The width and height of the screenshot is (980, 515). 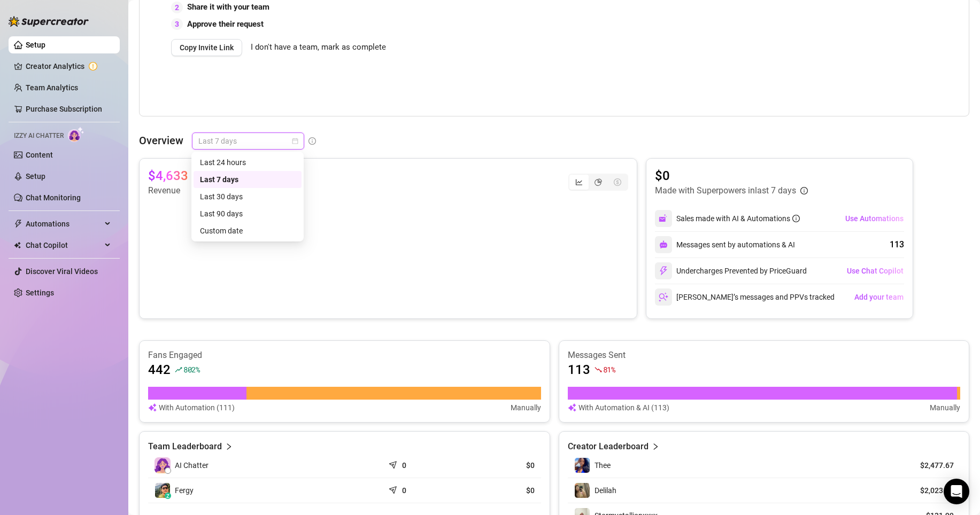 What do you see at coordinates (52, 88) in the screenshot?
I see `a: Team Analytics` at bounding box center [52, 88].